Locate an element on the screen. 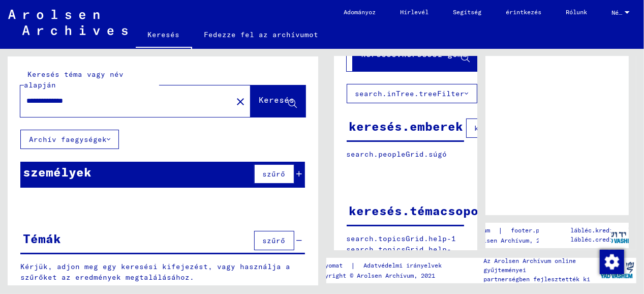 The width and height of the screenshot is (644, 294). font: lábléc.credit2 is located at coordinates (595, 239).